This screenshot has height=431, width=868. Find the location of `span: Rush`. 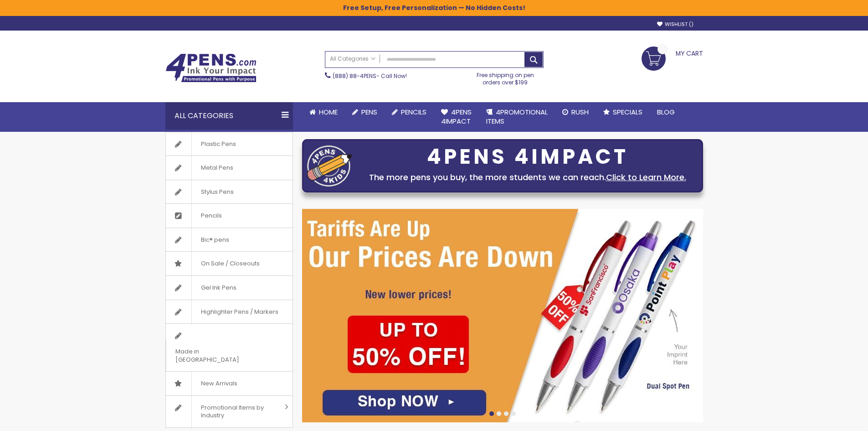

span: Rush is located at coordinates (580, 112).